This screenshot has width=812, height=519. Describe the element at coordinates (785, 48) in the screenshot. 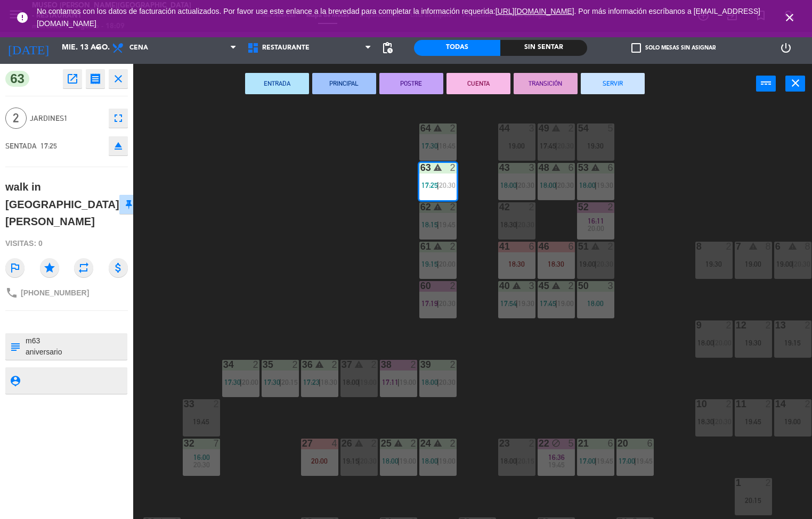

I see `i: power_settings_new` at that location.